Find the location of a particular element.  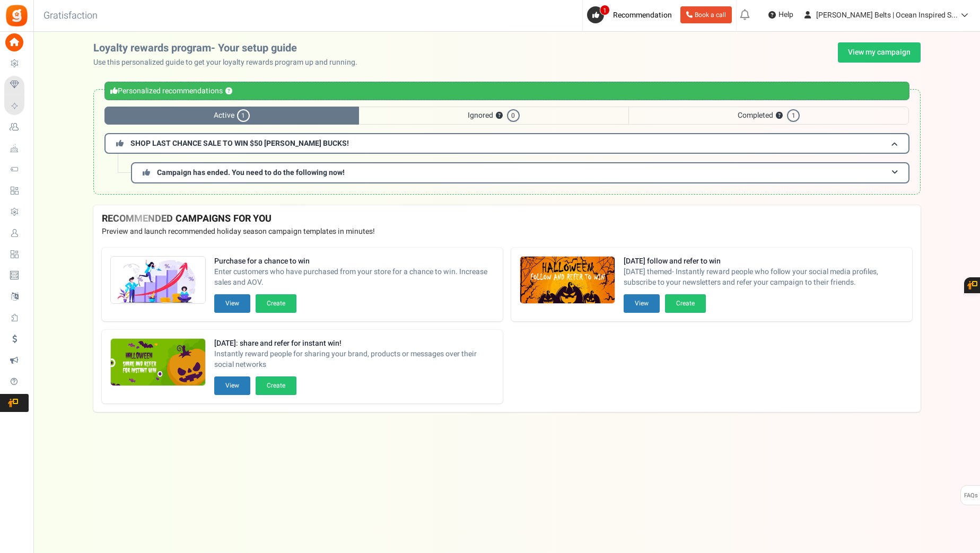

span: Help is located at coordinates (784, 14).